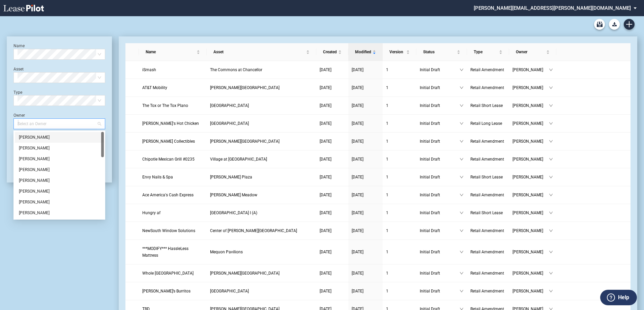  What do you see at coordinates (168, 274) in the screenshot?
I see `span: Whole Pet Veterinary Hospital` at bounding box center [168, 274].